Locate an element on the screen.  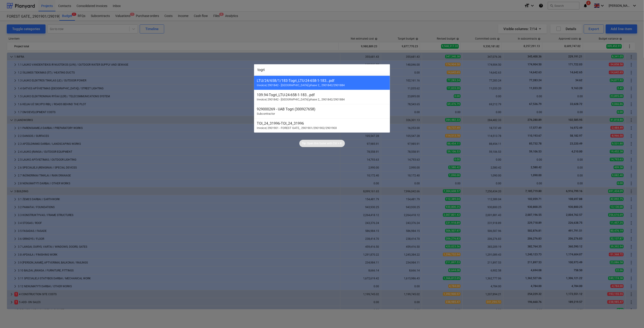
div: 929000269 - UAB Togri (300927658)Subcontractor is located at coordinates (322, 111).